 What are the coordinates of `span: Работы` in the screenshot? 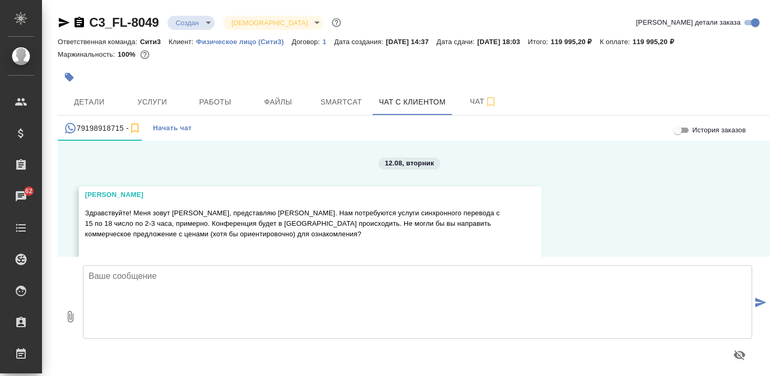 It's located at (215, 102).